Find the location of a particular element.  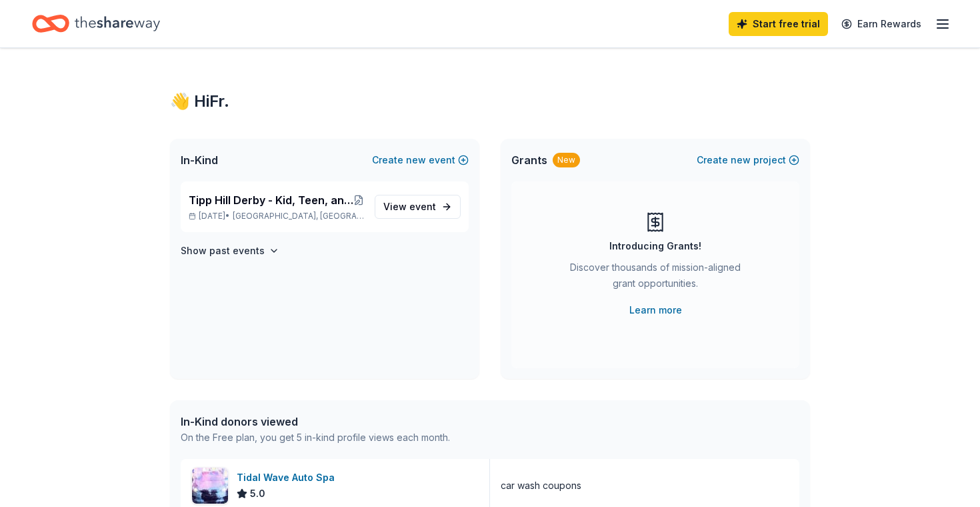

a: View event is located at coordinates (417, 207).